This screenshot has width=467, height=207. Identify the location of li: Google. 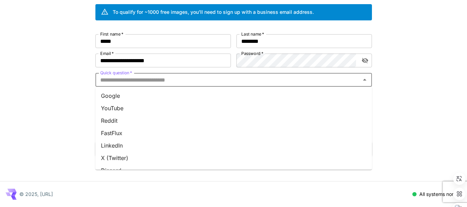
(234, 96).